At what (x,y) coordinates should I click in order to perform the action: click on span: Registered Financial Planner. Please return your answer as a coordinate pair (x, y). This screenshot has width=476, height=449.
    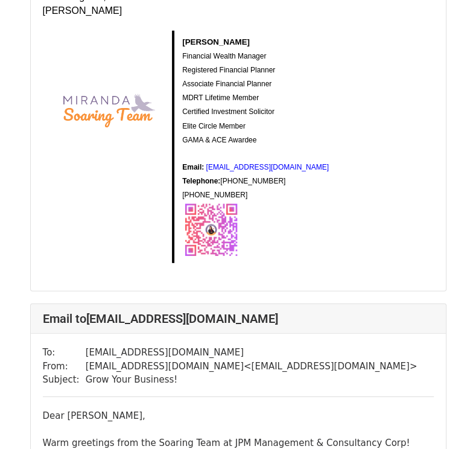
    Looking at the image, I should click on (229, 70).